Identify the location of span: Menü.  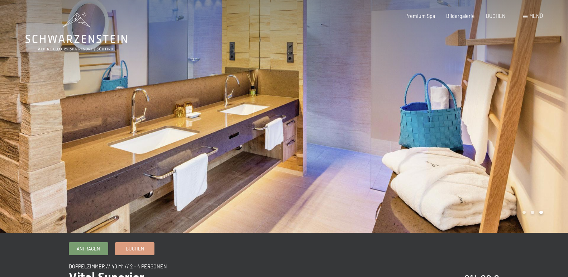
(536, 16).